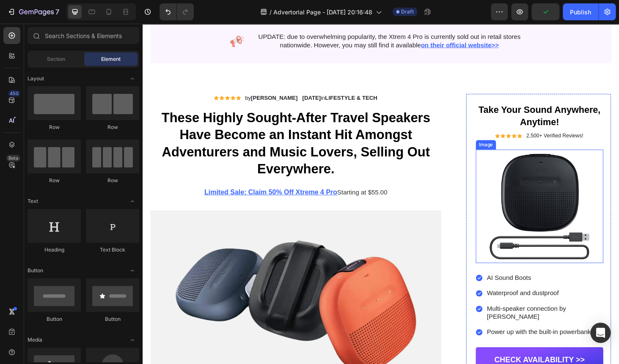 The width and height of the screenshot is (619, 364). Describe the element at coordinates (54, 250) in the screenshot. I see `div: Heading` at that location.